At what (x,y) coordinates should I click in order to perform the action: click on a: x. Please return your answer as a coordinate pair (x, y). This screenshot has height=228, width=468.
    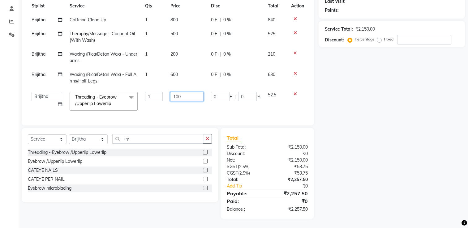
    Looking at the image, I should click on (112, 104).